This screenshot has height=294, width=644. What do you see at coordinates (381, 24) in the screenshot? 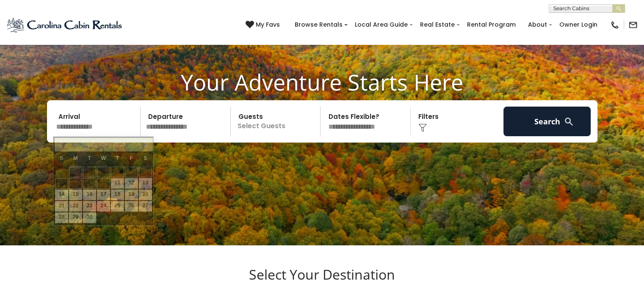
I see `a: Local Area Guide` at bounding box center [381, 24].